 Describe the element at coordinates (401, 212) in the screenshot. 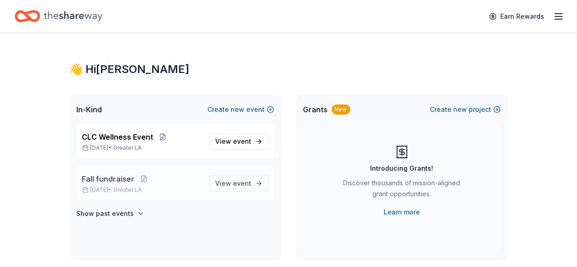

I see `a: Learn more` at that location.